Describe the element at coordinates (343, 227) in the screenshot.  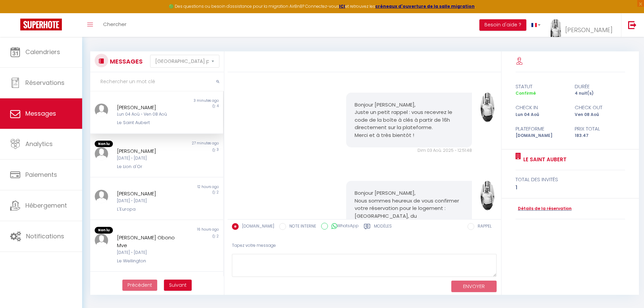
I see `label: WhatsApp` at that location.